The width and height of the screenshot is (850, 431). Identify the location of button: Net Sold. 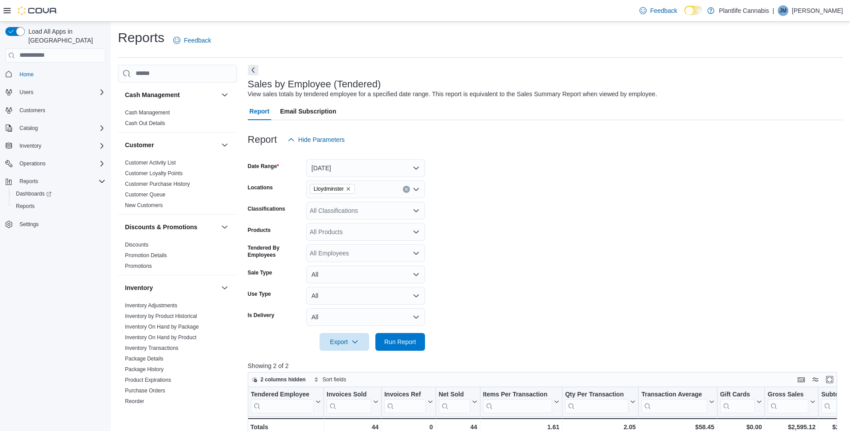
(457, 401).